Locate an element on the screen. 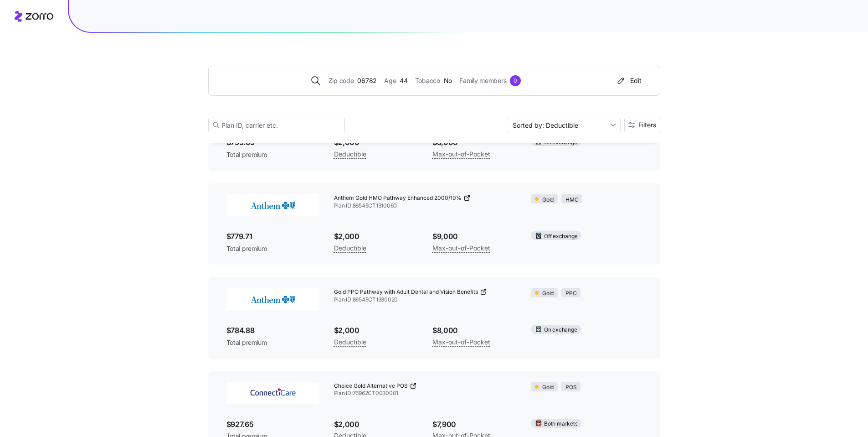 The height and width of the screenshot is (437, 868). span: POS is located at coordinates (571, 387).